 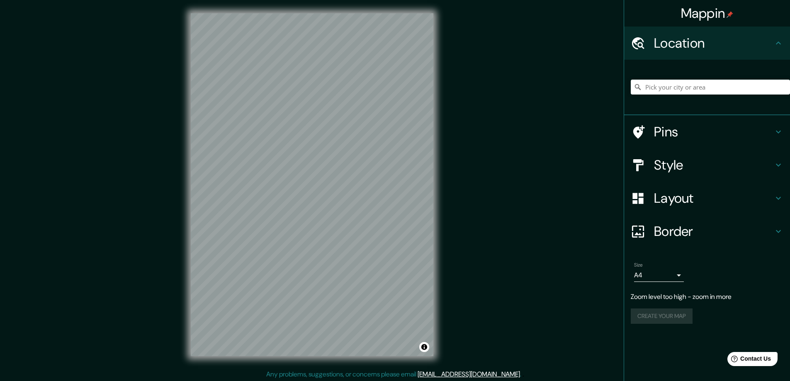 I want to click on span: Contact Us, so click(x=39, y=10).